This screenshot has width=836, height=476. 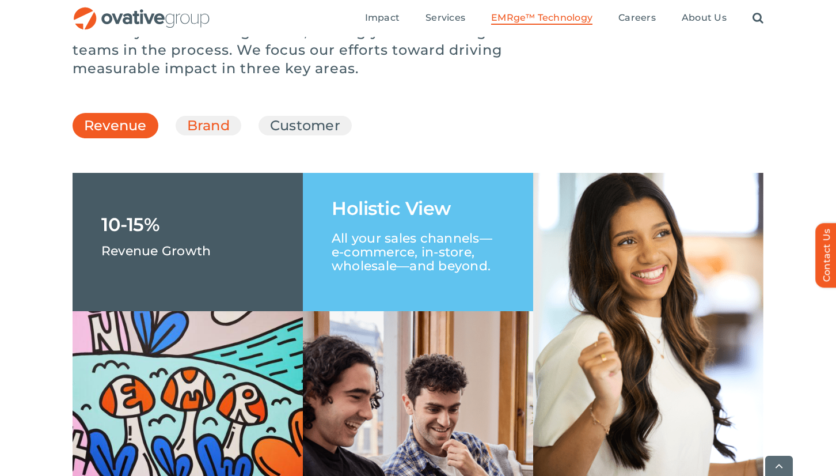 I want to click on a: About Us, so click(x=704, y=18).